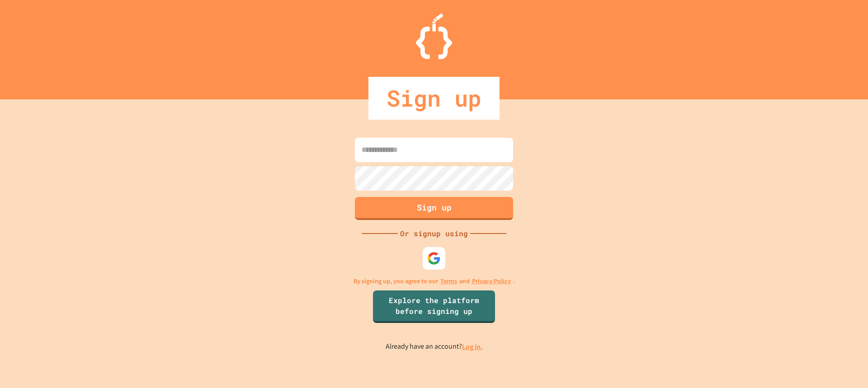  I want to click on a: Log in., so click(472, 347).